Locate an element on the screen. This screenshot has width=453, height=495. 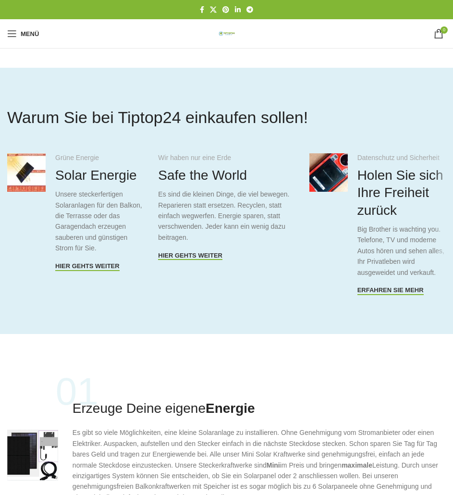
h4: Holen Sie sich Ihre Freiheit zurück is located at coordinates (402, 193).